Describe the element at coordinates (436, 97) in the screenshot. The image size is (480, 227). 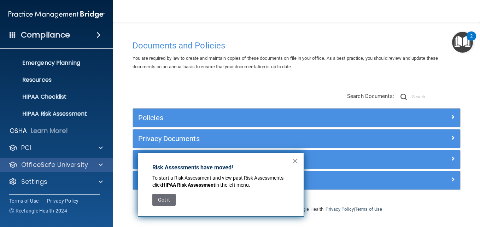
I see `input: Search` at that location.